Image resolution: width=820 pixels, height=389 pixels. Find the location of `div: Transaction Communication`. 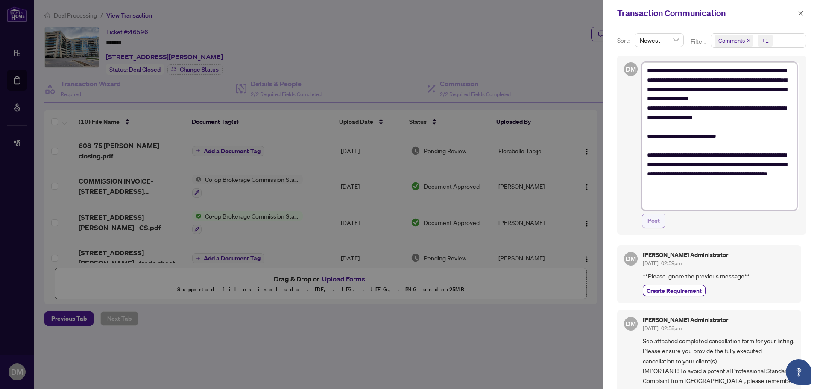

div: Transaction Communication is located at coordinates (706, 13).